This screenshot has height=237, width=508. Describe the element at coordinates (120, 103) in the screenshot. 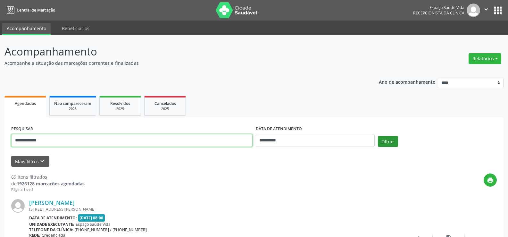

I see `span: Resolvidos` at that location.